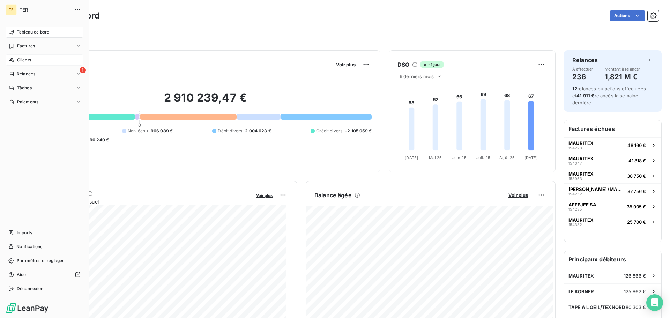 The height and width of the screenshot is (318, 670). Describe the element at coordinates (635, 292) in the screenshot. I see `span: 125 962 €` at that location.